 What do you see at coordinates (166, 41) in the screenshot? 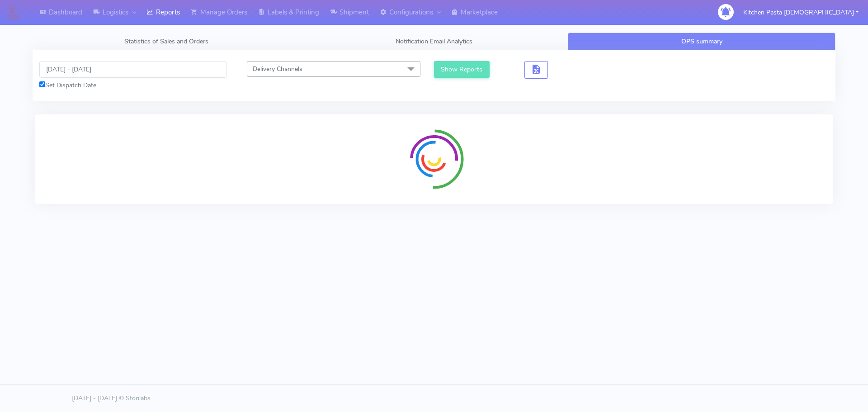
I see `span: Statistics of Sales and Orders` at bounding box center [166, 41].